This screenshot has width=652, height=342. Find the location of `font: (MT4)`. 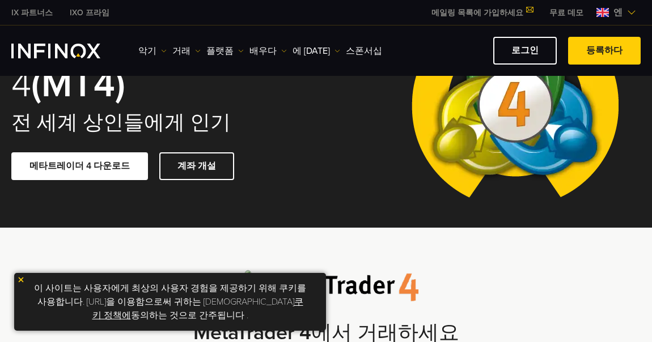

font: (MT4) is located at coordinates (78, 84).